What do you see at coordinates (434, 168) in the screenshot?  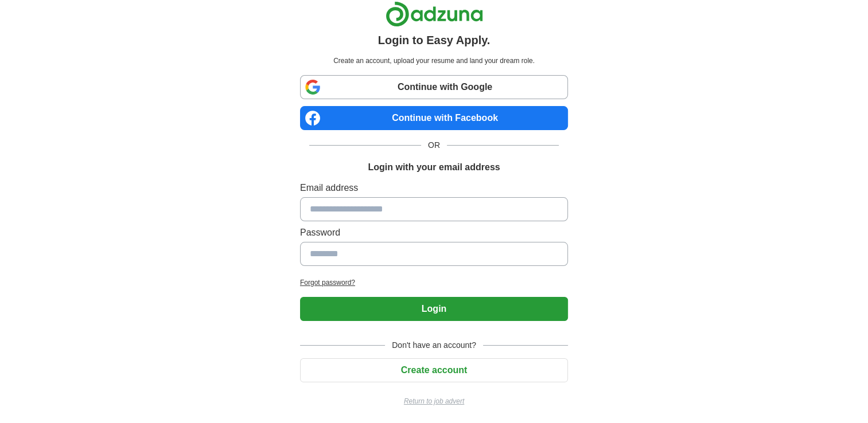 I see `h1: Login with your email address` at bounding box center [434, 168].